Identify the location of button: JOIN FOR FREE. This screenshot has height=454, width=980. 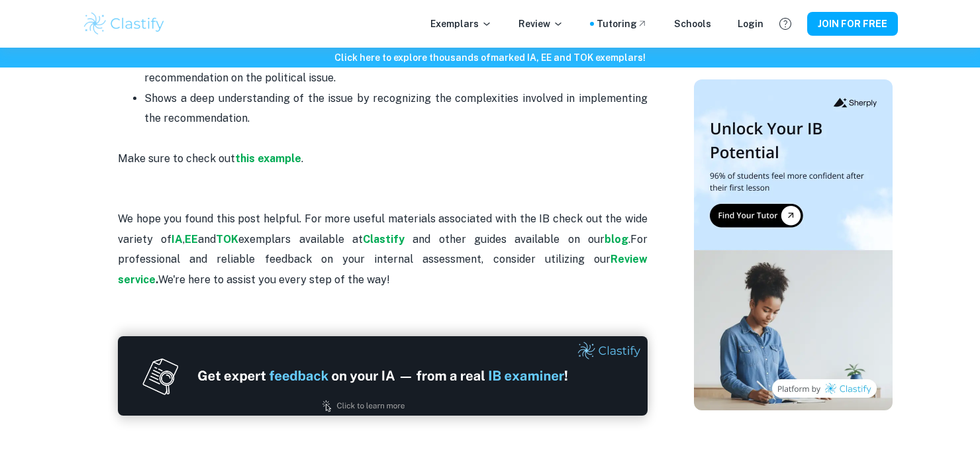
(852, 24).